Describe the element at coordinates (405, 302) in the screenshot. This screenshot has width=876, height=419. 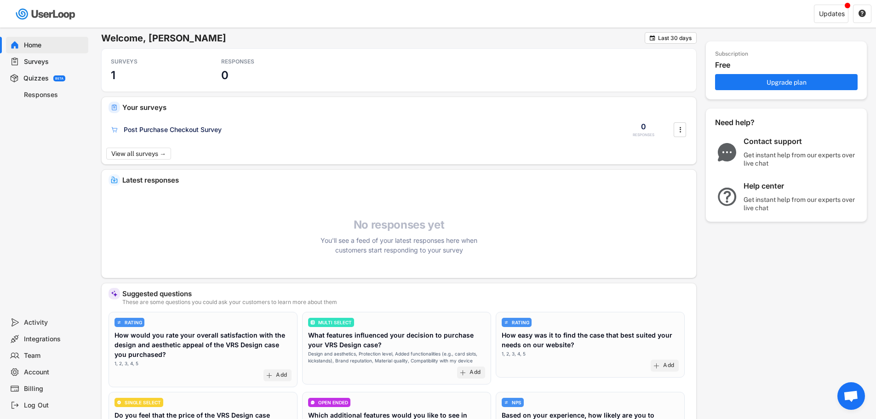
I see `div: These are some questions you could ask your customers to learn more about them` at that location.